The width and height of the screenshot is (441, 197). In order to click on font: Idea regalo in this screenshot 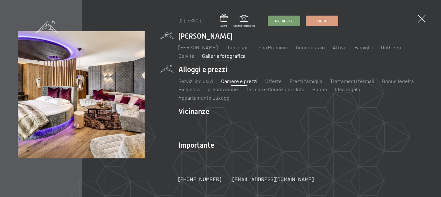, I will do `click(347, 89)`.